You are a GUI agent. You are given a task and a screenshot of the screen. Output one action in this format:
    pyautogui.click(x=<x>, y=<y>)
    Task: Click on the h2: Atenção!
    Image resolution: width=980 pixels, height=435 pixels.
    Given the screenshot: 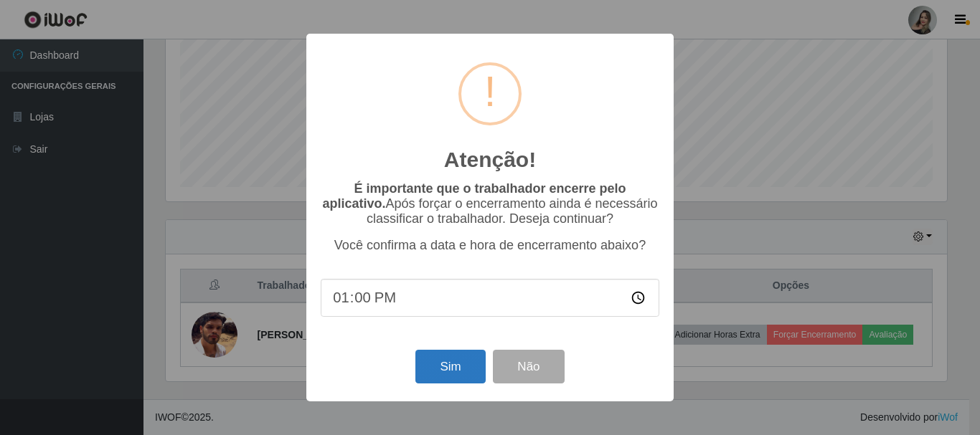 What is the action you would take?
    pyautogui.click(x=490, y=160)
    